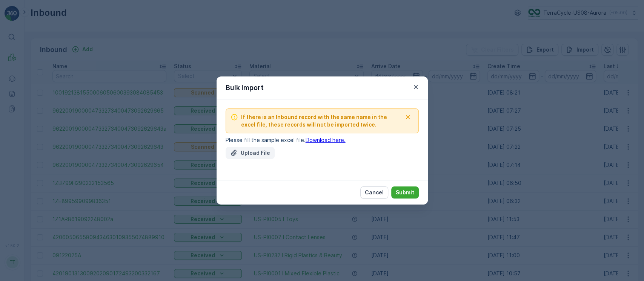  I want to click on span: If there is an Inbound record with the same name in the excel file, these records will not be imp..., so click(322, 121).